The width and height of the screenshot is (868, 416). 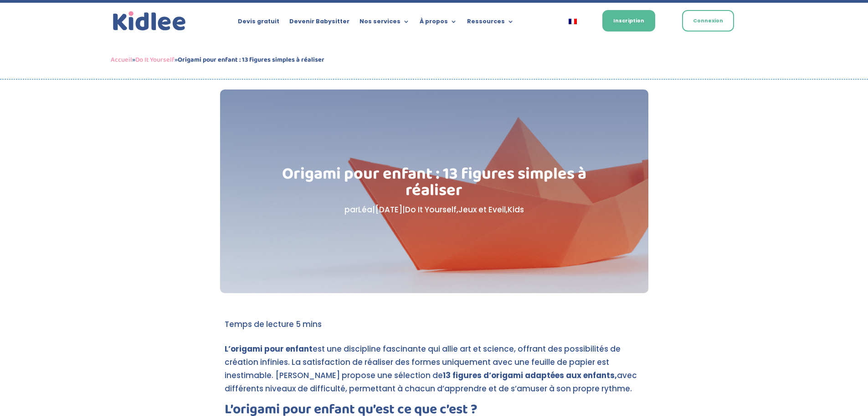 What do you see at coordinates (629, 20) in the screenshot?
I see `a: Inscription` at bounding box center [629, 20].